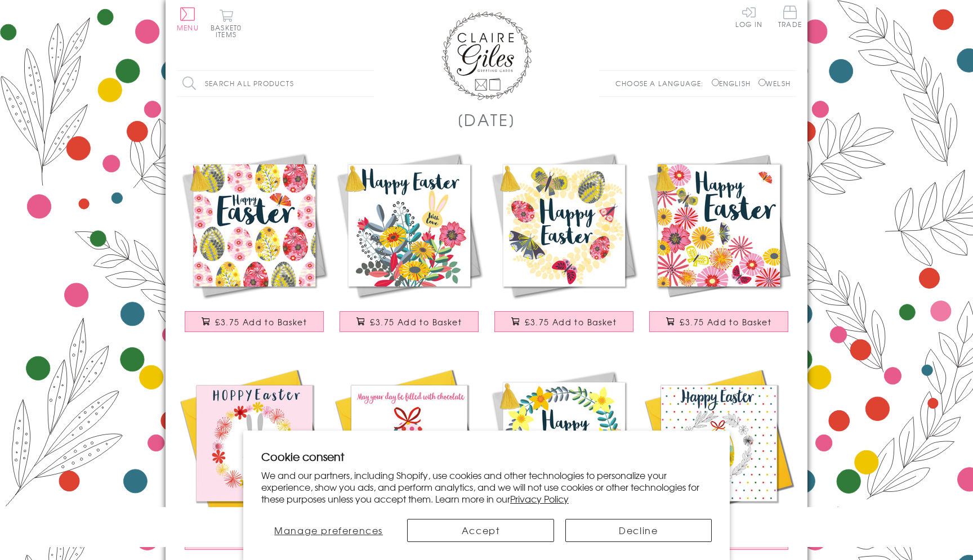 This screenshot has height=560, width=973. I want to click on label: Welsh, so click(774, 83).